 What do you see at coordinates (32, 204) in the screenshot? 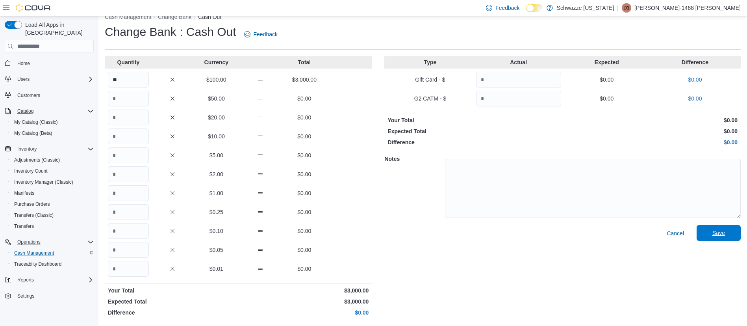
I see `span: Purchase Orders` at bounding box center [32, 204].